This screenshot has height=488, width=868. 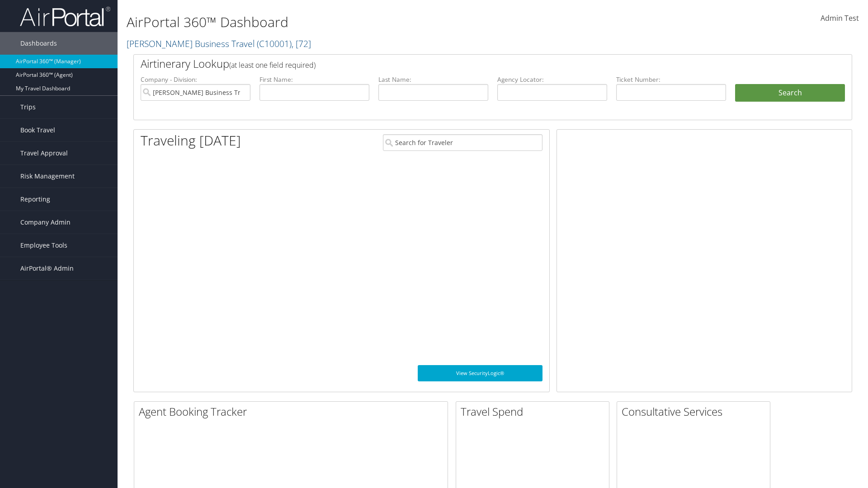 I want to click on span: Company Admin, so click(x=45, y=222).